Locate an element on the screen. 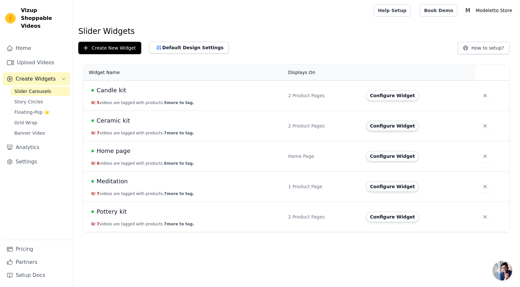 The width and height of the screenshot is (520, 287). div: Open chat is located at coordinates (503, 271).